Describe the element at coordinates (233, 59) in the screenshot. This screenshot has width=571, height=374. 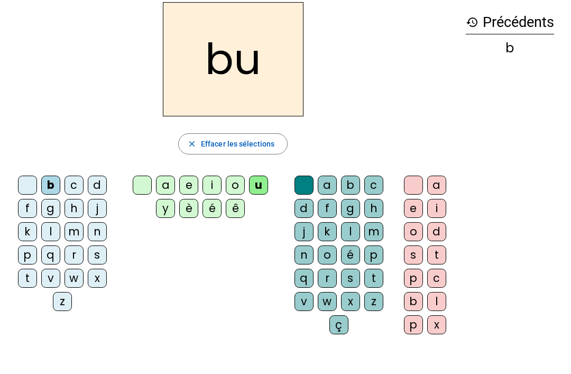
I see `h2: bu` at that location.